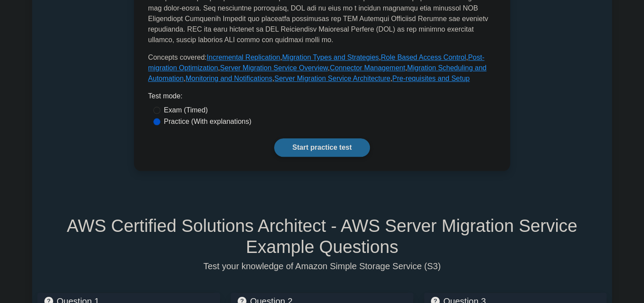 The image size is (644, 303). I want to click on h5: AWS Certified Solutions Architect - AWS Server Migration Service Example Questions, so click(322, 236).